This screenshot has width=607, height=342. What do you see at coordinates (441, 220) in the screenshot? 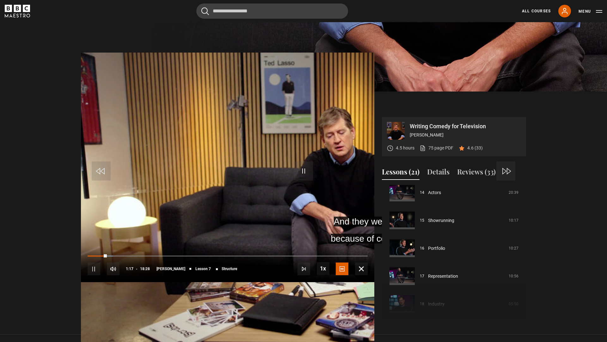
I see `a: Showrunning` at bounding box center [441, 220].